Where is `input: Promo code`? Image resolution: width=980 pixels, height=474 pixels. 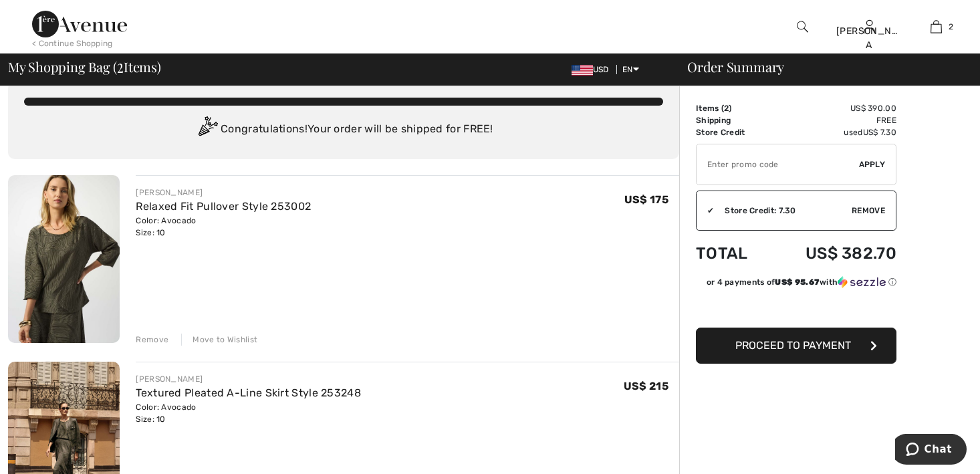
input: Promo code is located at coordinates (778, 164).